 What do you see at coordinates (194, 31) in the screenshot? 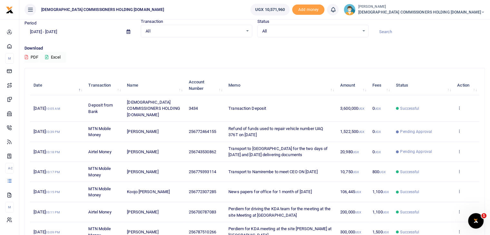
I see `span: All` at bounding box center [194, 31].